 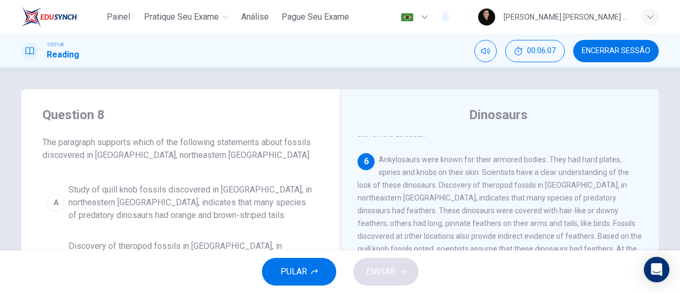 What do you see at coordinates (63, 55) in the screenshot?
I see `h1: Reading` at bounding box center [63, 55].